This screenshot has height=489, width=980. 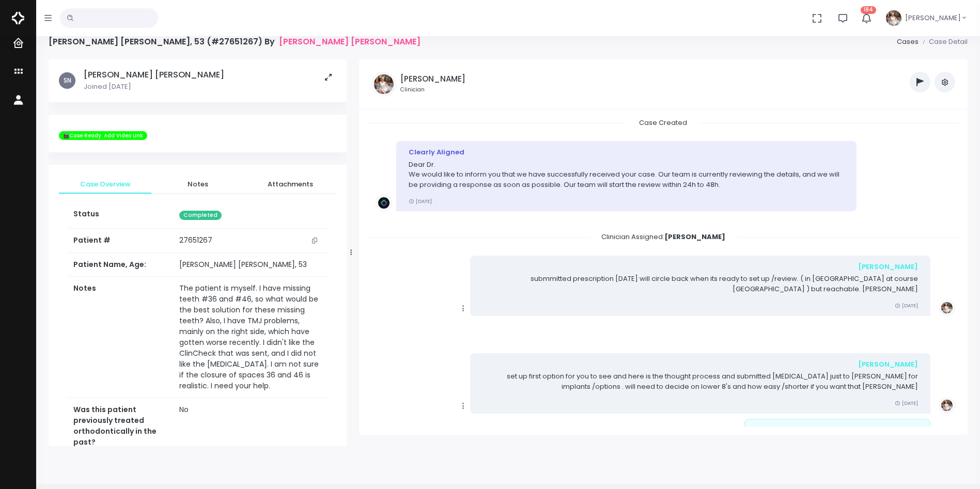 What do you see at coordinates (105, 185) in the screenshot?
I see `span: Case Overview` at bounding box center [105, 185].